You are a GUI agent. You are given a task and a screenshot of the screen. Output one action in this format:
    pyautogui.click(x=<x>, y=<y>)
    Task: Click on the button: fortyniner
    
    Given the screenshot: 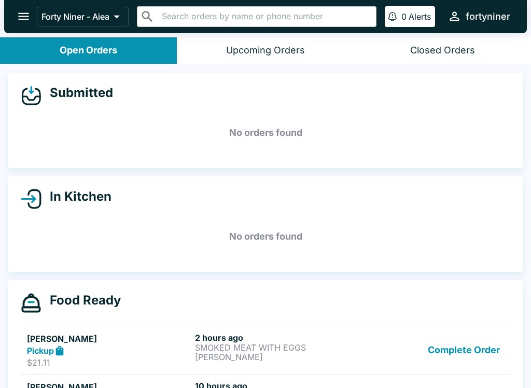 What is the action you would take?
    pyautogui.click(x=479, y=16)
    